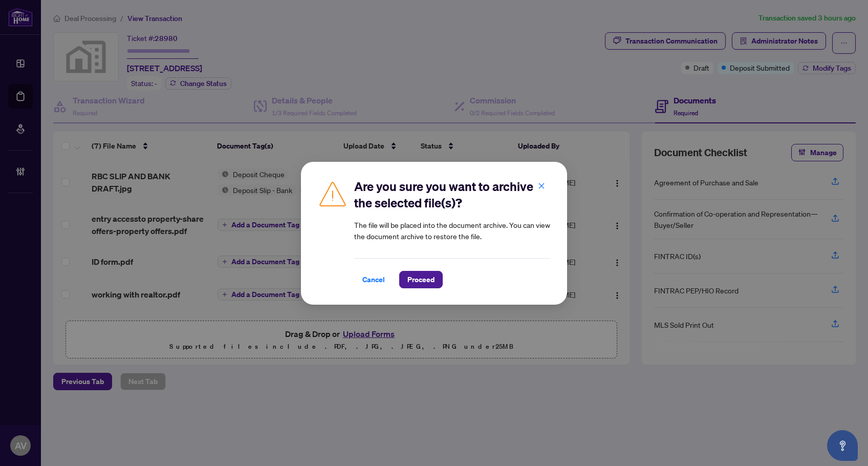 The height and width of the screenshot is (466, 868). I want to click on span: close, so click(541, 186).